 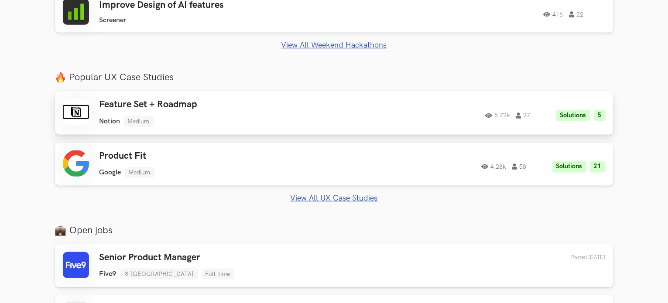 What do you see at coordinates (224, 105) in the screenshot?
I see `h3: Feature Set + Roadmap` at bounding box center [224, 105].